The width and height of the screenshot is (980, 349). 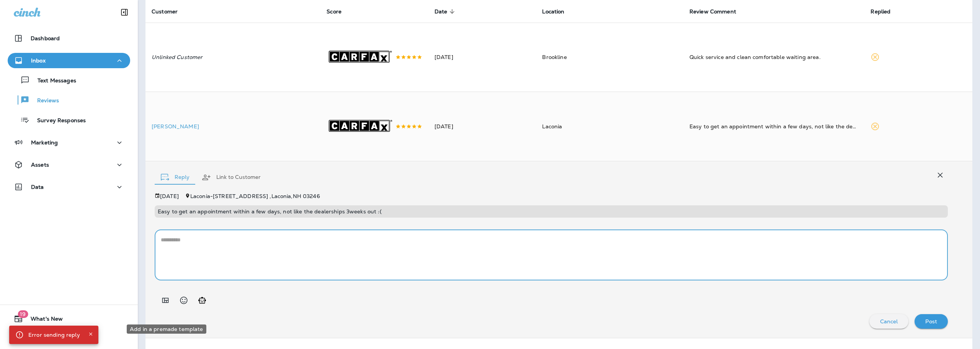 I want to click on button: Reviews, so click(x=69, y=100).